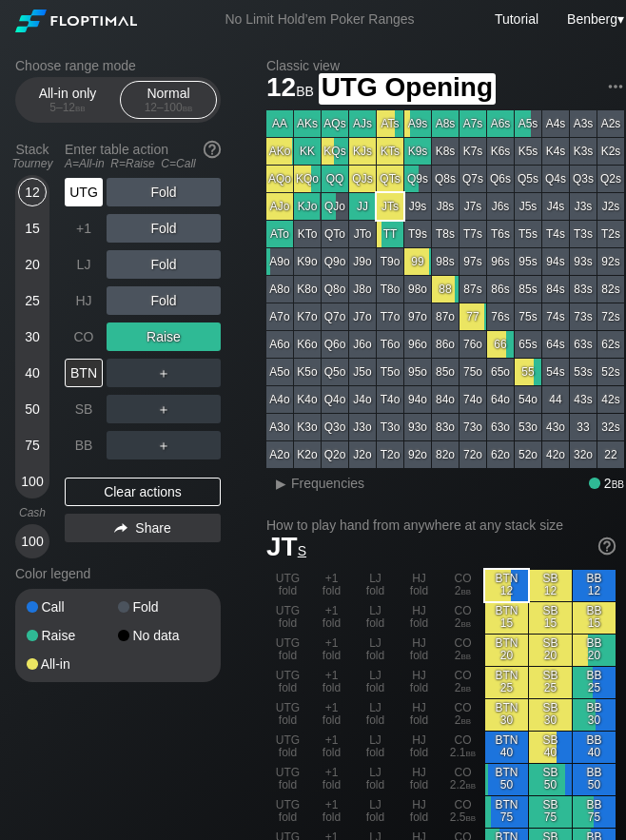 The width and height of the screenshot is (626, 840). What do you see at coordinates (335, 399) in the screenshot?
I see `div: Q4o` at bounding box center [335, 399].